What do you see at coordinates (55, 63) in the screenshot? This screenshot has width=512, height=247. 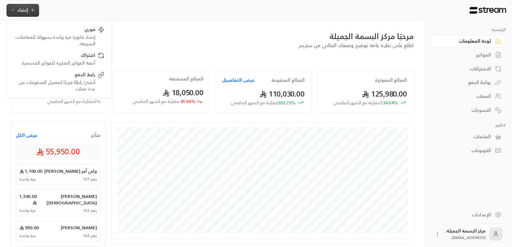 I see `div: أتمتة الفواتير المتكررة للفواتير المستمرة.` at bounding box center [55, 63].